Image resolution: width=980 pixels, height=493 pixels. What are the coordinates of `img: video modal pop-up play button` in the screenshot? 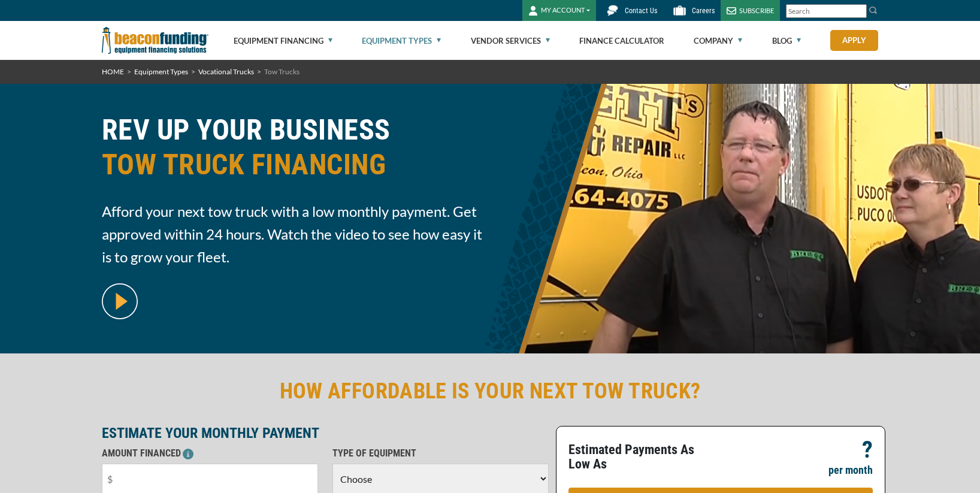 It's located at (120, 301).